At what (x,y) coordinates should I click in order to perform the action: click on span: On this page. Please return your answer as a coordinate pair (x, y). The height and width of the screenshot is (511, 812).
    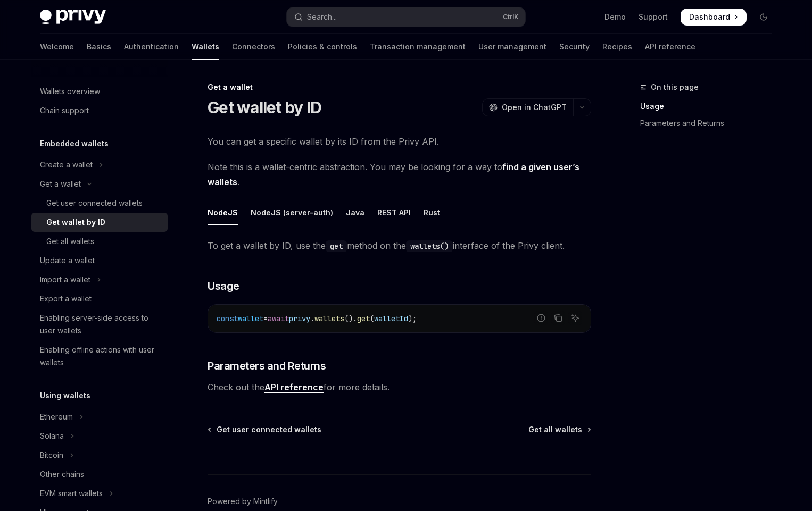
    Looking at the image, I should click on (675, 87).